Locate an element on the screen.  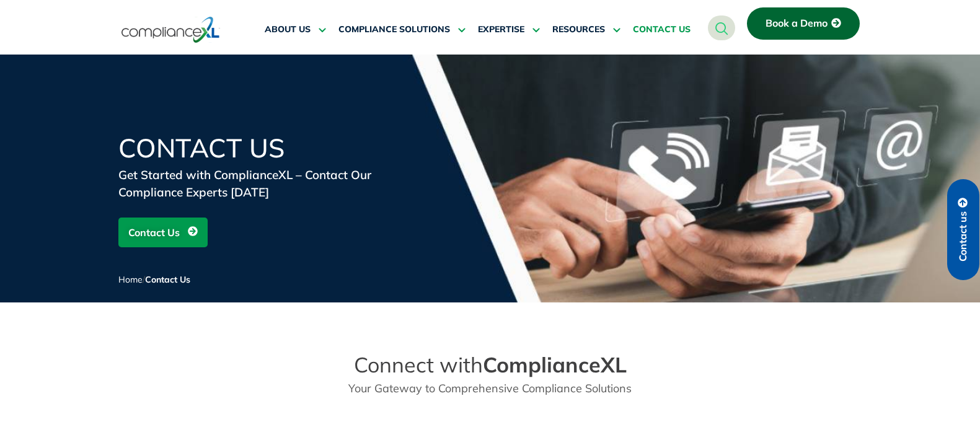
span: ABOUT US is located at coordinates (287, 30).